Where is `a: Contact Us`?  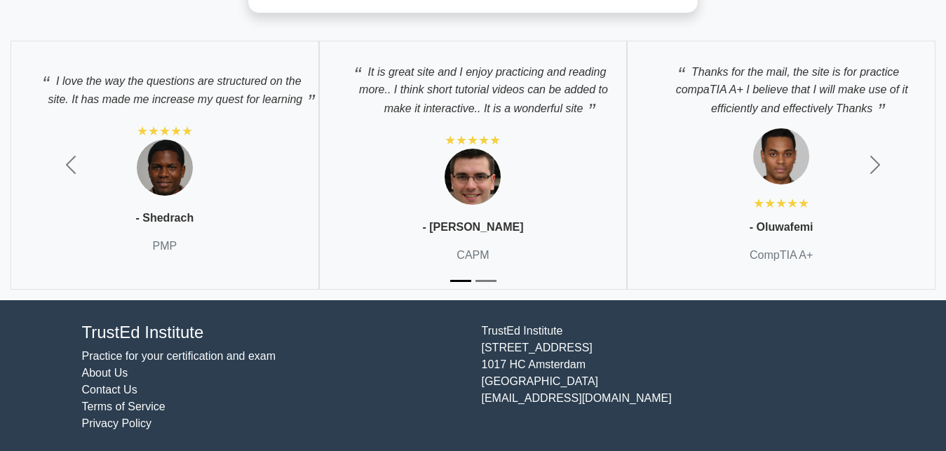 a: Contact Us is located at coordinates (109, 389).